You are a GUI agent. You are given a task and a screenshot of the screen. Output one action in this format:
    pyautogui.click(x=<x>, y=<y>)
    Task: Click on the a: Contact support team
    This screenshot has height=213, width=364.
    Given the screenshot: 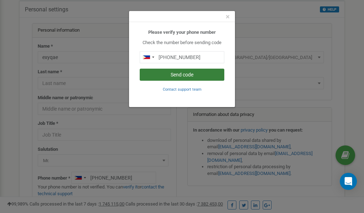 What is the action you would take?
    pyautogui.click(x=182, y=89)
    